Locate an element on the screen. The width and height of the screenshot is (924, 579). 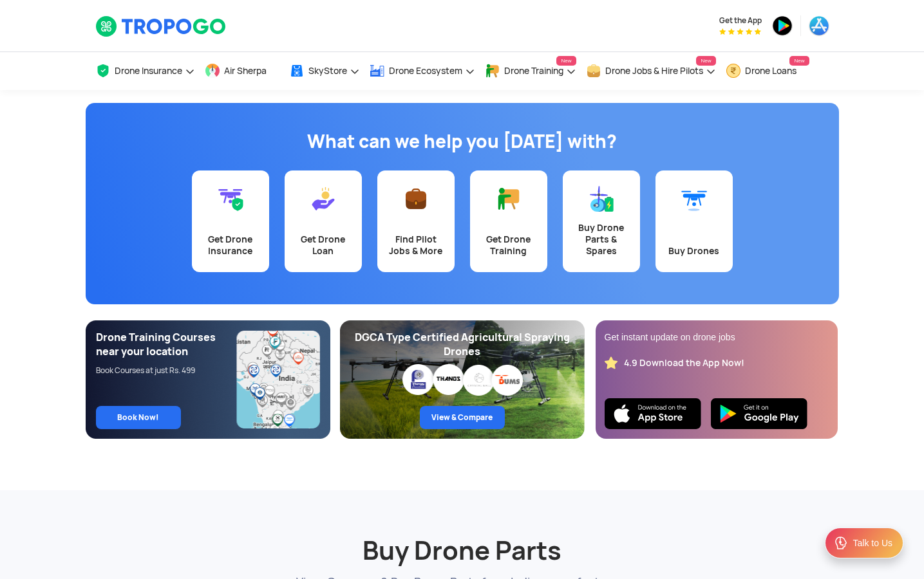
img: Get Drone Training is located at coordinates (508, 199).